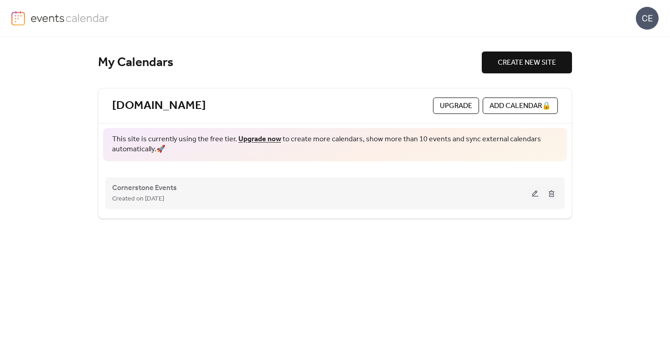 This screenshot has height=355, width=670. What do you see at coordinates (527, 62) in the screenshot?
I see `button: CREATE NEW SITE` at bounding box center [527, 62].